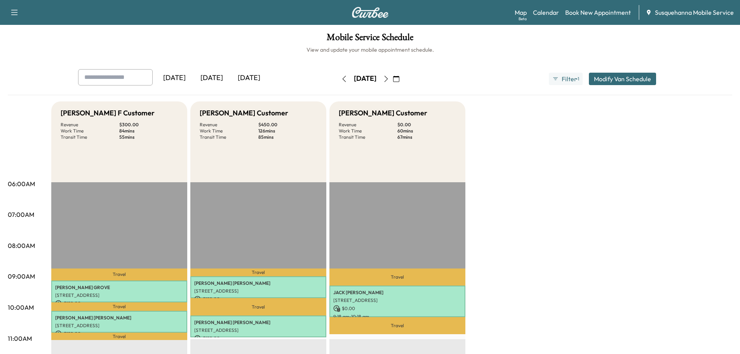 The image size is (740, 354). Describe the element at coordinates (598, 12) in the screenshot. I see `a: Book New Appointment` at that location.